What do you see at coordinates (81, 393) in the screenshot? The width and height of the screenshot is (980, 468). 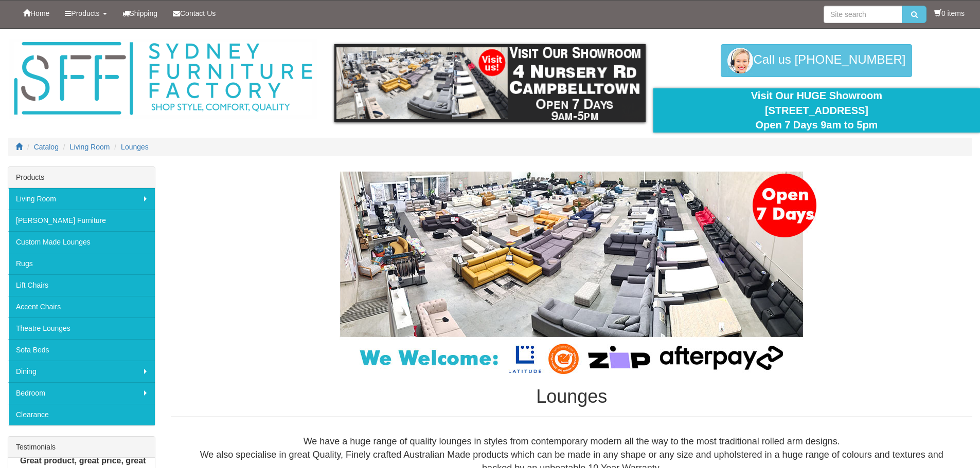 I see `a: Bedroom` at bounding box center [81, 393].